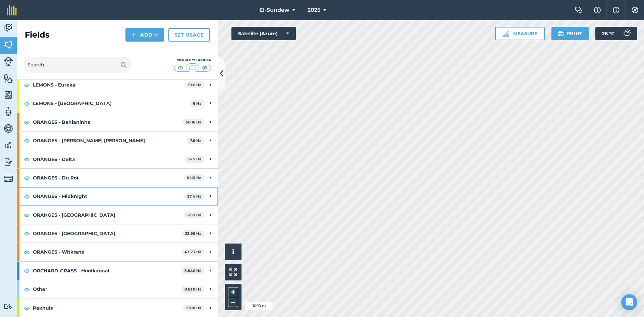 The image size is (644, 317). Describe the element at coordinates (192, 60) in the screenshot. I see `div: Visibility: Border` at that location.